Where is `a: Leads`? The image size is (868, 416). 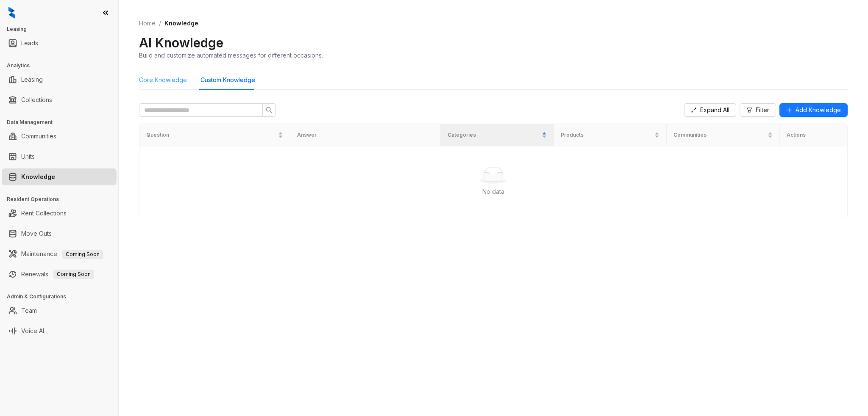
a: Leads is located at coordinates (30, 43).